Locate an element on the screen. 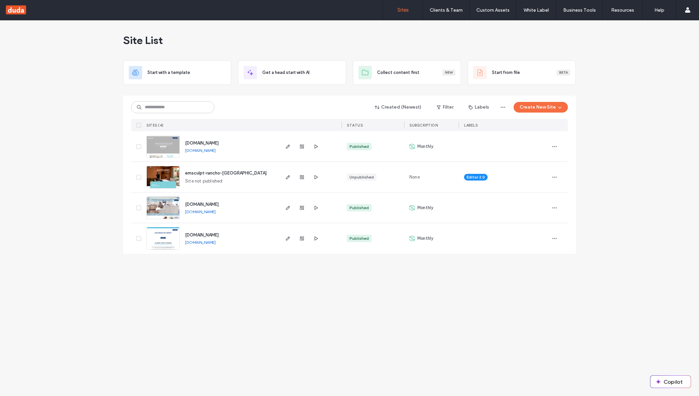  label: Business Tools is located at coordinates (579, 10).